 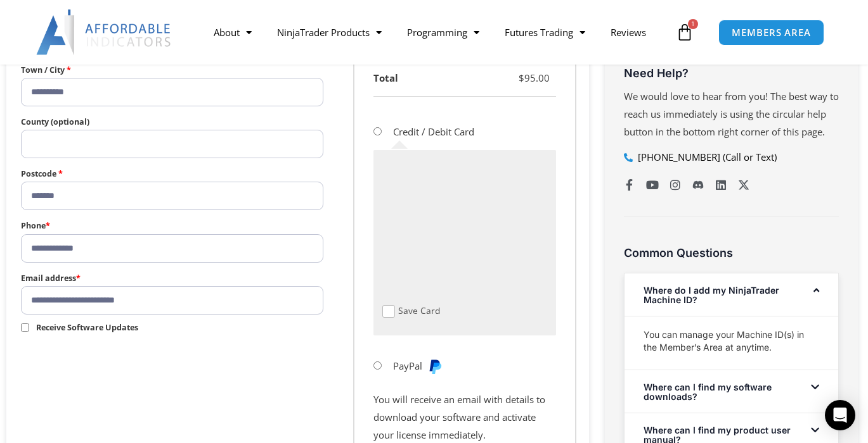 What do you see at coordinates (172, 121) in the screenshot?
I see `label: County` at bounding box center [172, 121].